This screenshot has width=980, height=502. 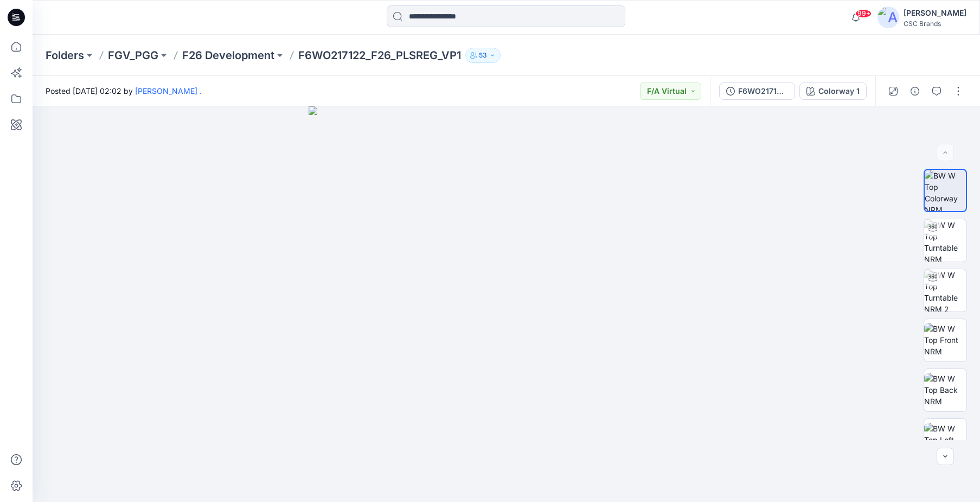 I want to click on a: FGV_PGG, so click(x=133, y=55).